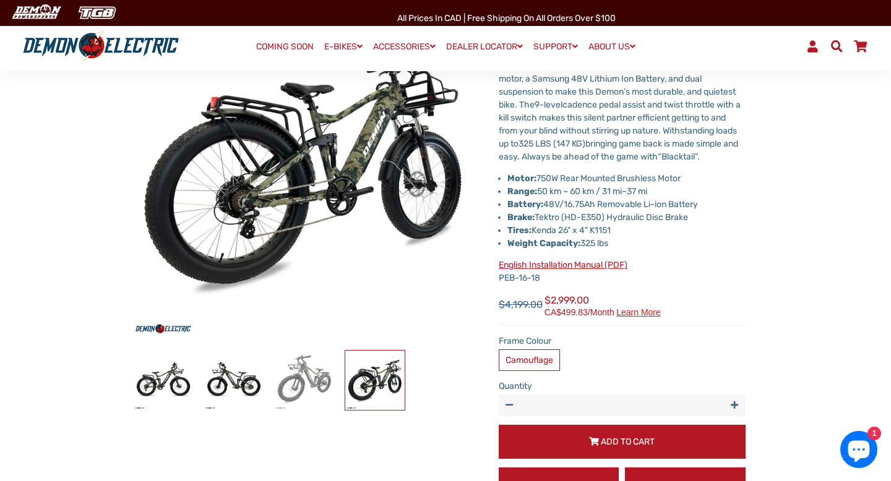 Image resolution: width=891 pixels, height=481 pixels. What do you see at coordinates (627, 442) in the screenshot?
I see `span: Add to Cart` at bounding box center [627, 442].